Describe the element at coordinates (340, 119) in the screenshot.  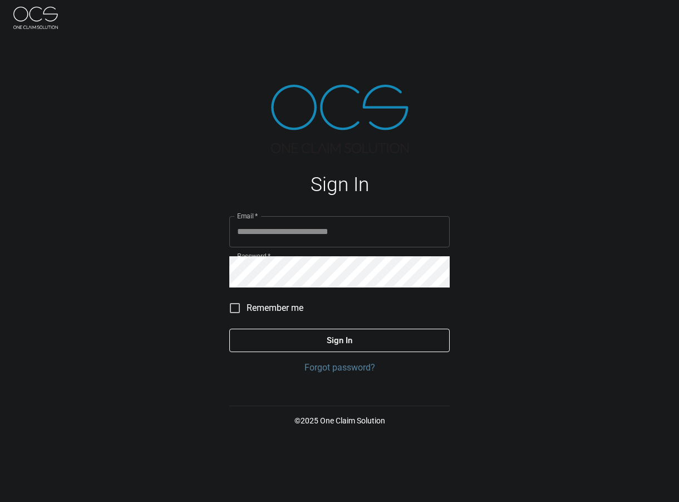
I see `img: ocs-logo-tra.png` at that location.